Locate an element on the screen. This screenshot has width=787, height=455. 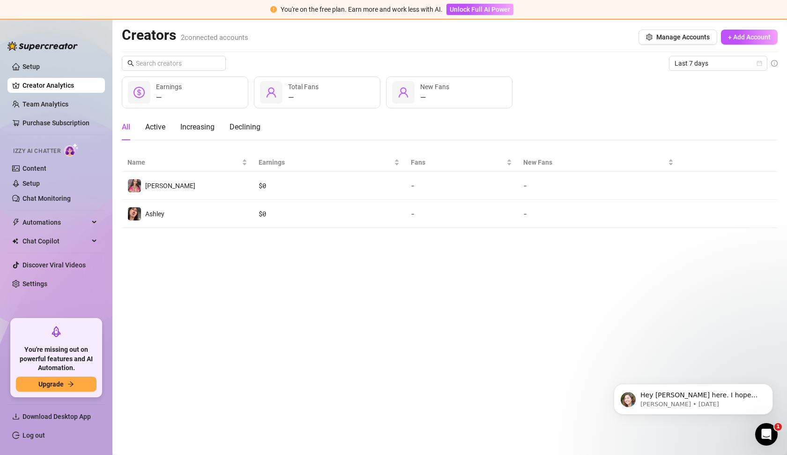
div: Declining is located at coordinates (245, 127).